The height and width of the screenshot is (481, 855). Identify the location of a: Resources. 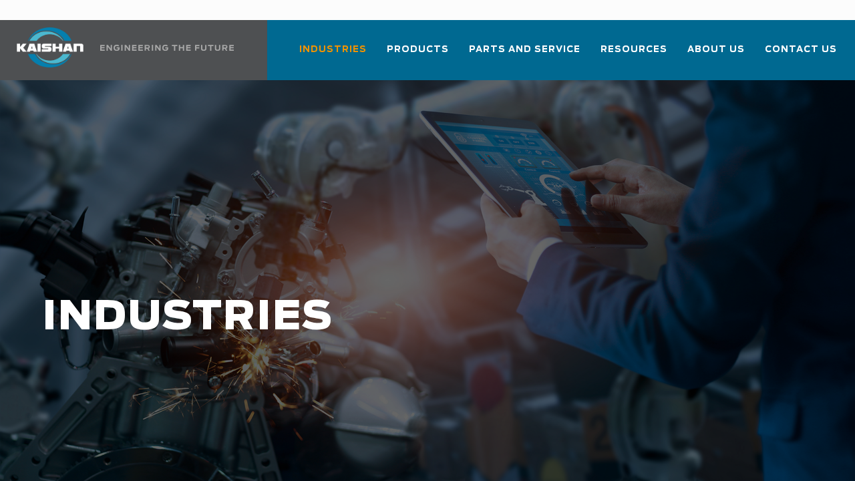
(634, 55).